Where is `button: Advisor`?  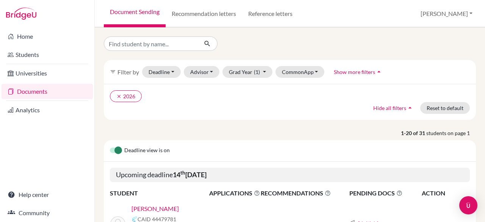
button: Advisor is located at coordinates (201, 72).